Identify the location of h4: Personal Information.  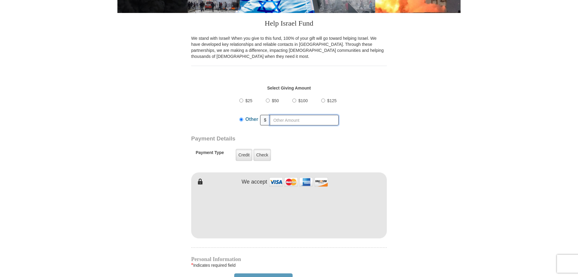
(289, 259).